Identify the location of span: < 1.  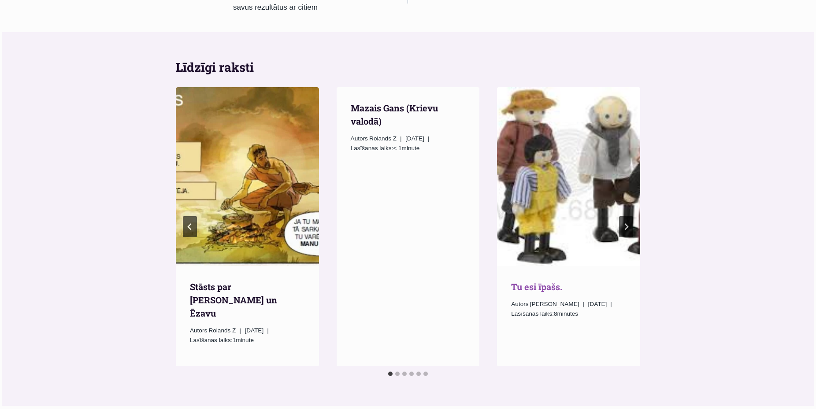
(385, 148).